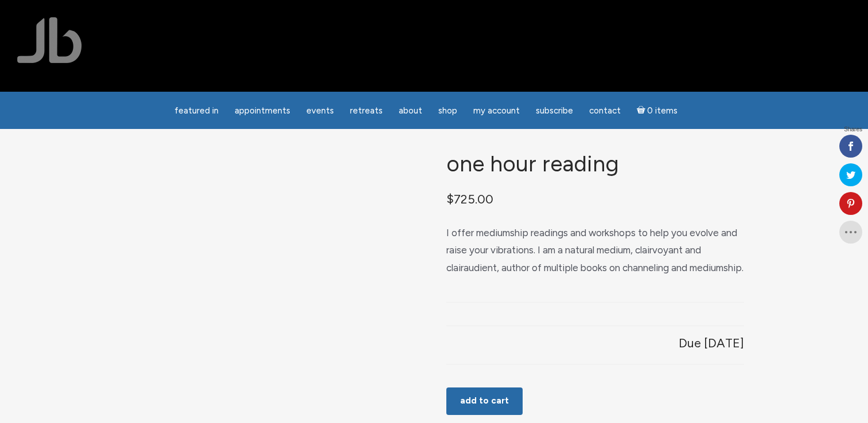 The image size is (868, 423). Describe the element at coordinates (595, 250) in the screenshot. I see `span: I offer mediumship readings and workshops to help you evolve and raise your vibrations. I am a na...` at that location.